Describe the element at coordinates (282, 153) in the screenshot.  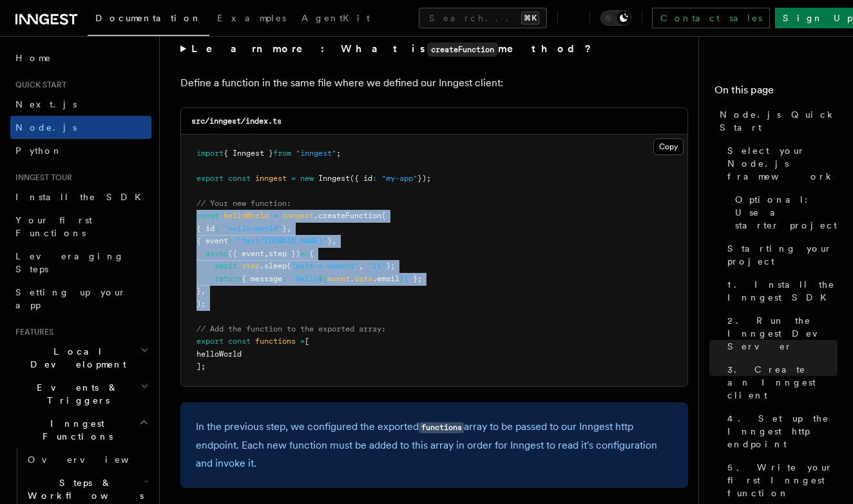
I see `span: from` at that location.